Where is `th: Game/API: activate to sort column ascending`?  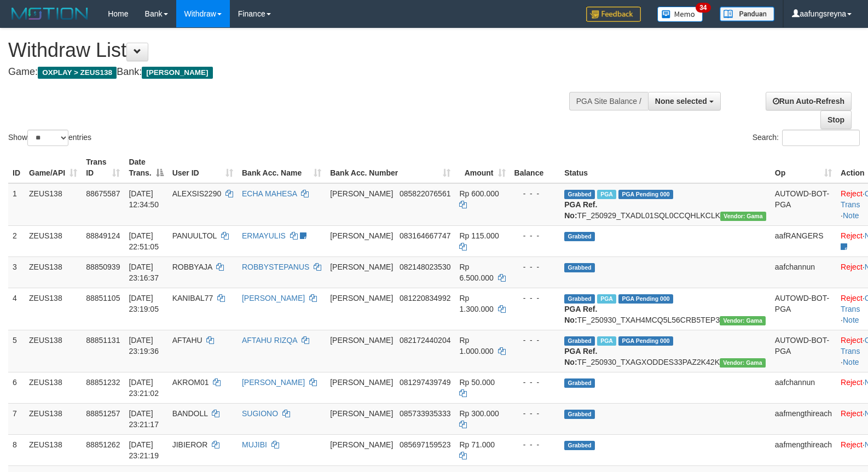 th: Game/API: activate to sort column ascending is located at coordinates (53, 167).